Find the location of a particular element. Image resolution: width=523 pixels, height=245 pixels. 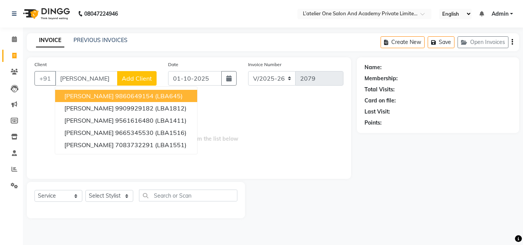

a: INVOICE is located at coordinates (50, 41).